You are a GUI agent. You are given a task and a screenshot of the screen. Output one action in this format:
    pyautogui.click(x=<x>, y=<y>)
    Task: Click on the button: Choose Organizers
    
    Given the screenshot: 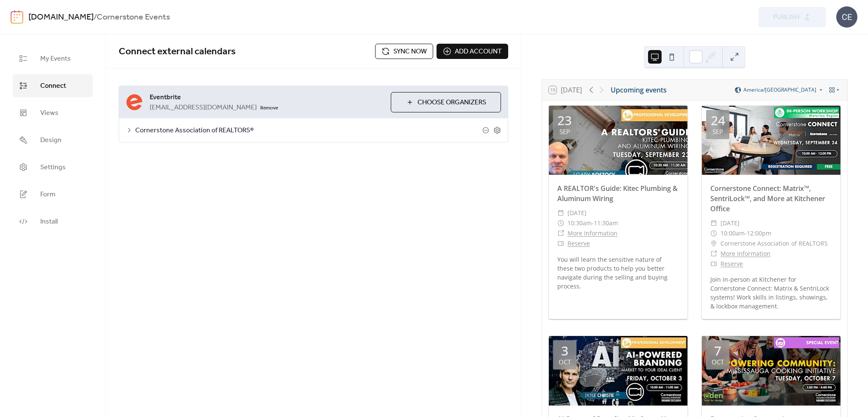 What is the action you would take?
    pyautogui.click(x=446, y=102)
    